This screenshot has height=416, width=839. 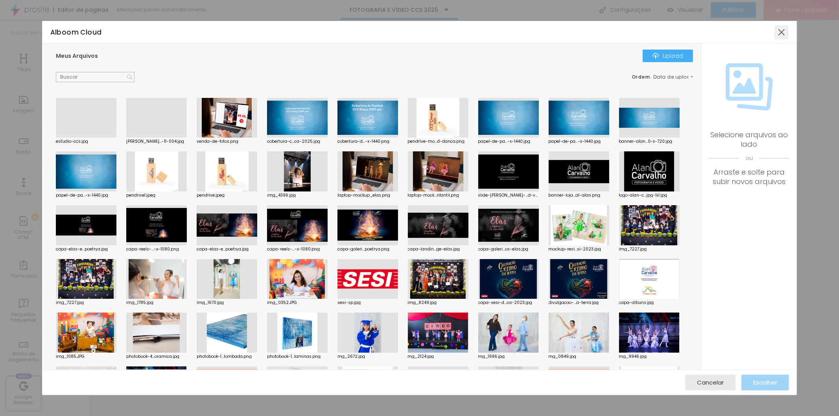 What do you see at coordinates (297, 142) in the screenshot?
I see `div: cobertura-c...ca-2025.jpg` at bounding box center [297, 142].